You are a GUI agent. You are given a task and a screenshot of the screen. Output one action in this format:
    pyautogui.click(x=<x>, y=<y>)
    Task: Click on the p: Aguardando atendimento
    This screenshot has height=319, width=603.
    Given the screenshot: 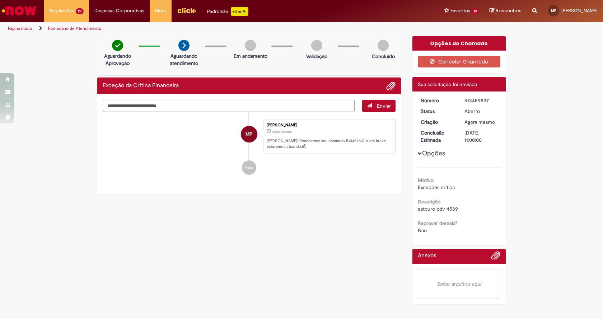 What is the action you would take?
    pyautogui.click(x=184, y=60)
    